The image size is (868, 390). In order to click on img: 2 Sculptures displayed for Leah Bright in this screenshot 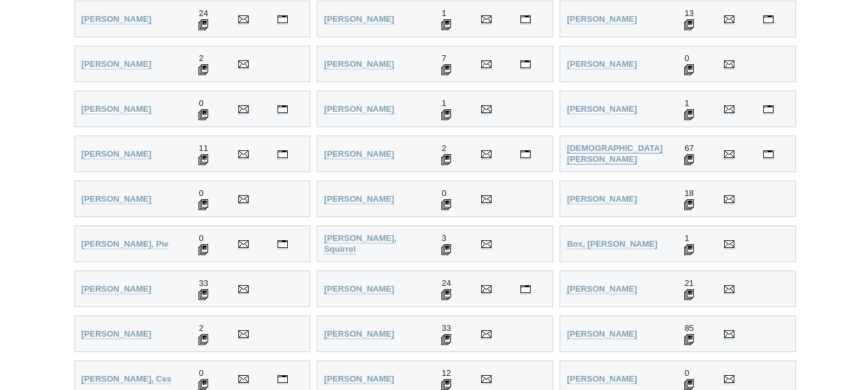, I will do `click(203, 339)`.